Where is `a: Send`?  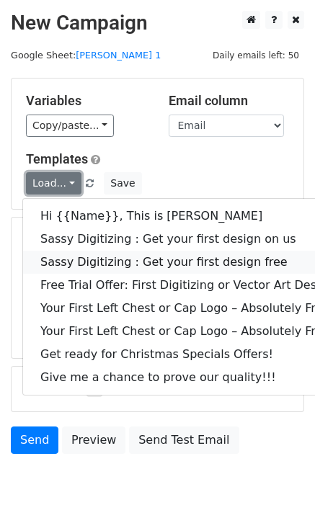
a: Send is located at coordinates (35, 441).